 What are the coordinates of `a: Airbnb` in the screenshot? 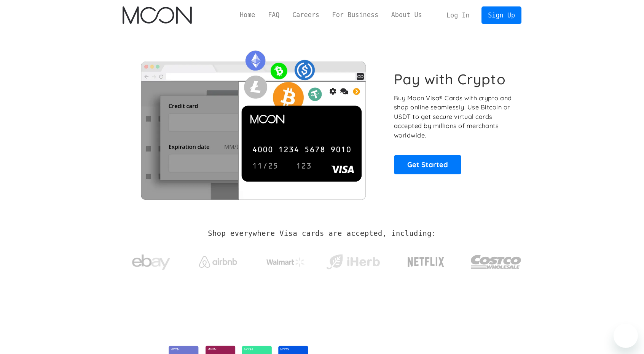 It's located at (218, 260).